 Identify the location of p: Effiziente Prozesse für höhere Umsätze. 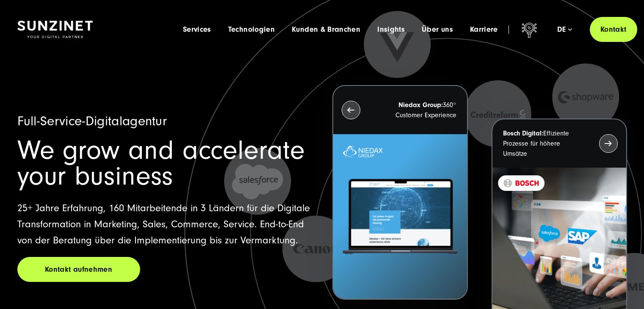
(544, 144).